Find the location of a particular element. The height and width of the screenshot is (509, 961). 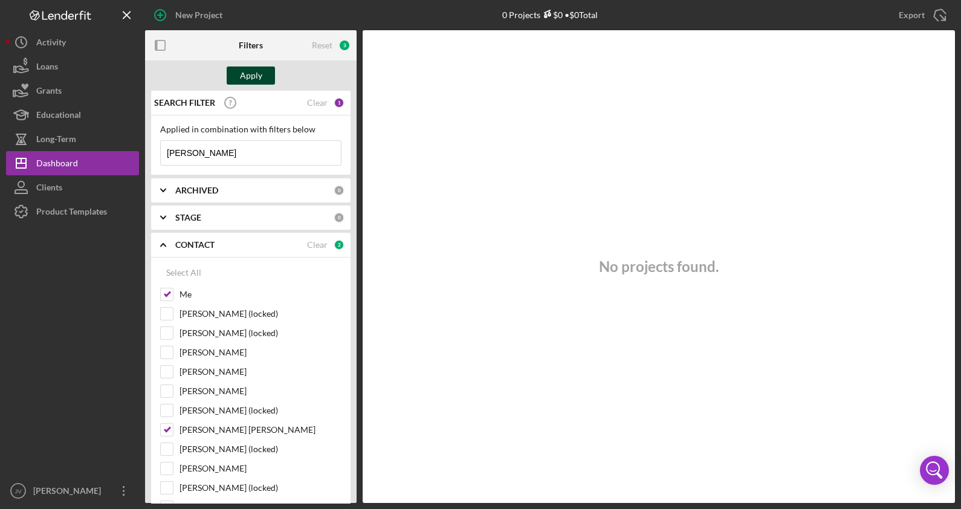

button: Select All is located at coordinates (184, 273).